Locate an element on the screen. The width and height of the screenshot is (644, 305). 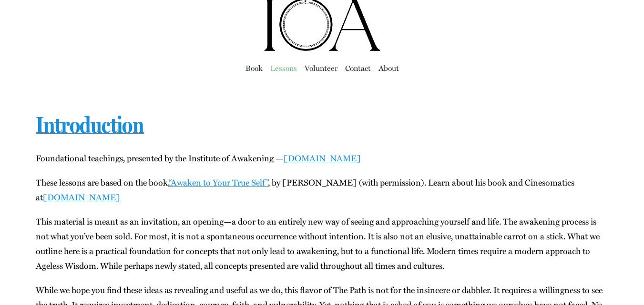
span: Vol­un­teer is located at coordinates (321, 68).